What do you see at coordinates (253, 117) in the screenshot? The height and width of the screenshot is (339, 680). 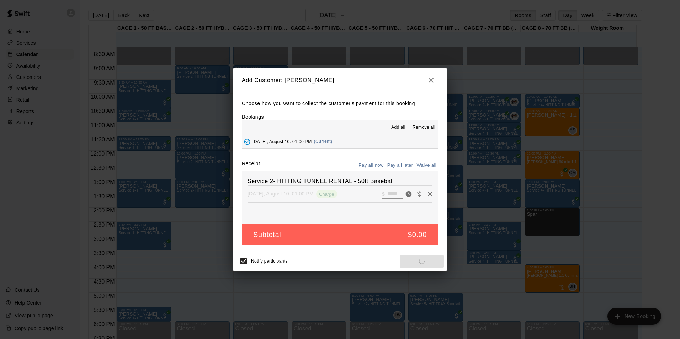 I see `label: Bookings` at bounding box center [253, 117].